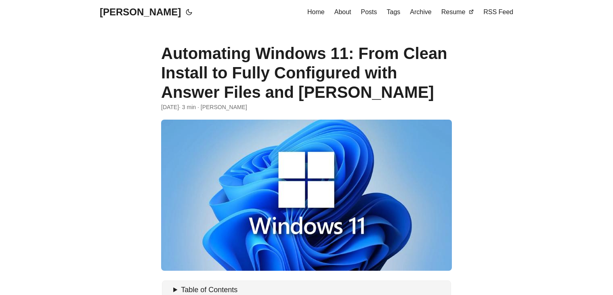 Image resolution: width=613 pixels, height=295 pixels. Describe the element at coordinates (209, 290) in the screenshot. I see `span: Table of Contents` at that location.